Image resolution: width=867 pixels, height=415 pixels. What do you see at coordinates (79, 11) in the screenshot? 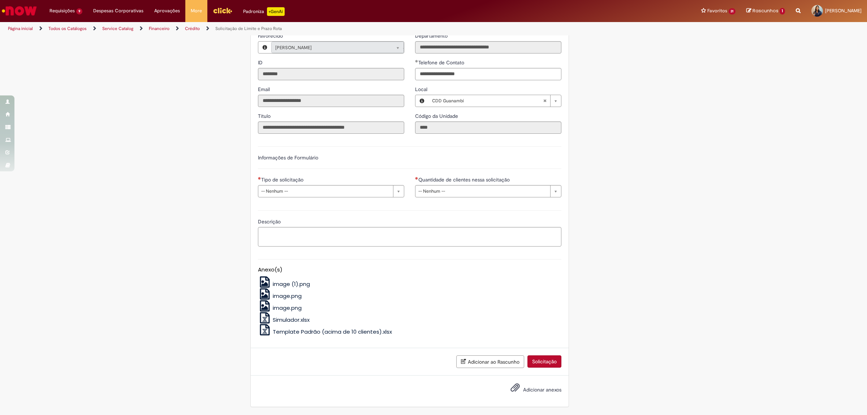
I see `span: 9` at bounding box center [79, 11].